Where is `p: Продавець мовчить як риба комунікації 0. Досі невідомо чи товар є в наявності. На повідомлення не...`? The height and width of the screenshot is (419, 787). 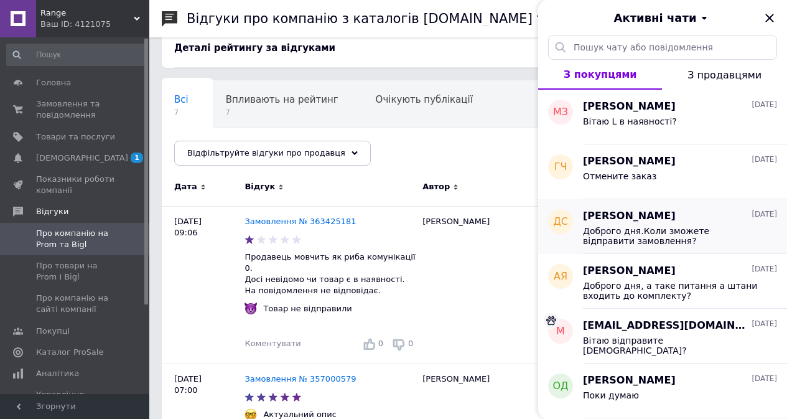
p: Продавець мовчить як риба комунікації 0. Досі невідомо чи товар є в наявності. На повідомлення не... is located at coordinates (330, 274).